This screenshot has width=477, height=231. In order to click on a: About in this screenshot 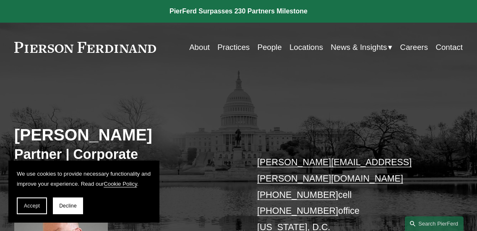, I will do `click(199, 47)`.